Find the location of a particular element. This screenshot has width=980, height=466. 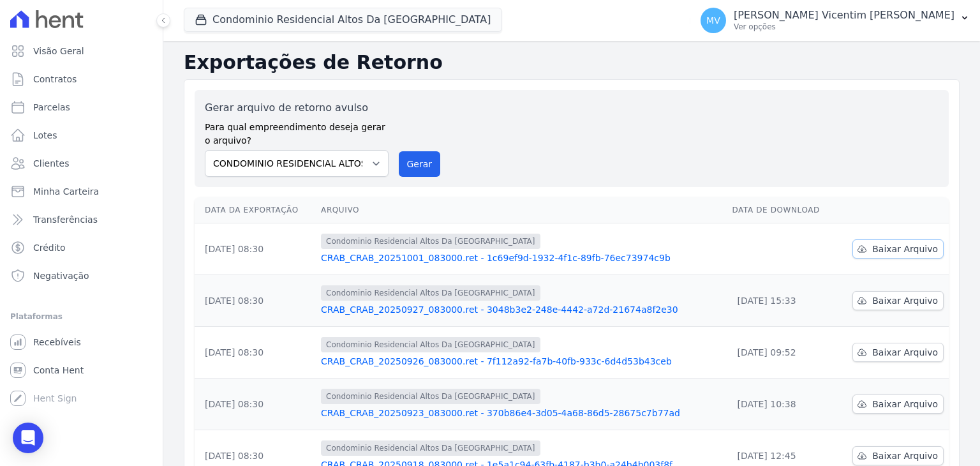

th: Data da Exportação is located at coordinates (255, 210).